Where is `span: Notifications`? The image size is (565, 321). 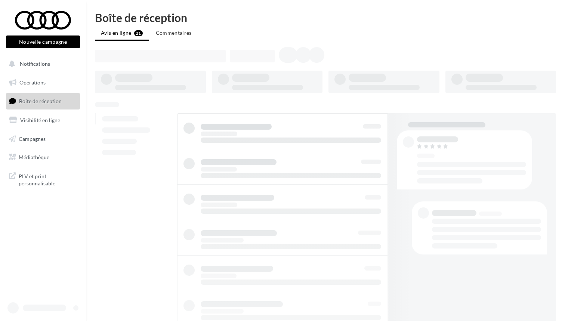
span: Notifications is located at coordinates (35, 64).